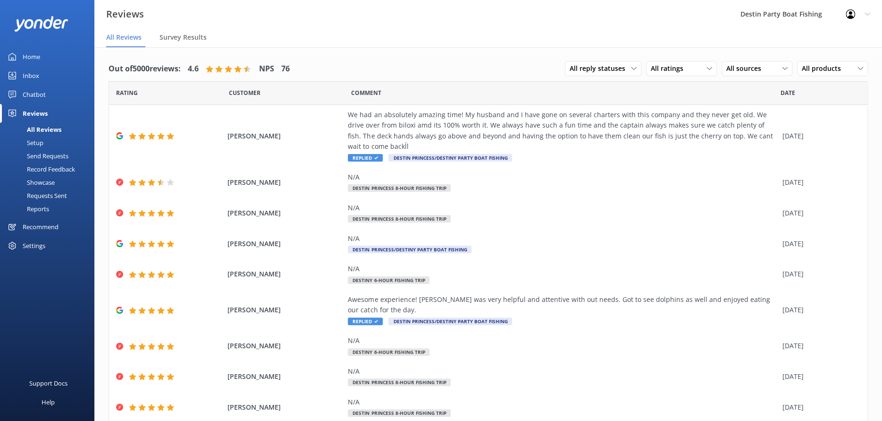 Image resolution: width=882 pixels, height=421 pixels. I want to click on div: Record Feedback, so click(40, 169).